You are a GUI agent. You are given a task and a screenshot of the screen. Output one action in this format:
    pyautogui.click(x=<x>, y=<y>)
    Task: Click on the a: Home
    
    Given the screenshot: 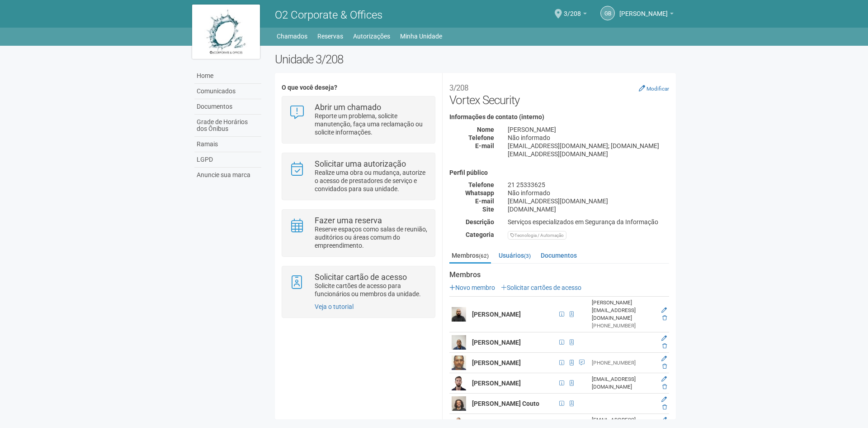 What is the action you would take?
    pyautogui.click(x=228, y=76)
    